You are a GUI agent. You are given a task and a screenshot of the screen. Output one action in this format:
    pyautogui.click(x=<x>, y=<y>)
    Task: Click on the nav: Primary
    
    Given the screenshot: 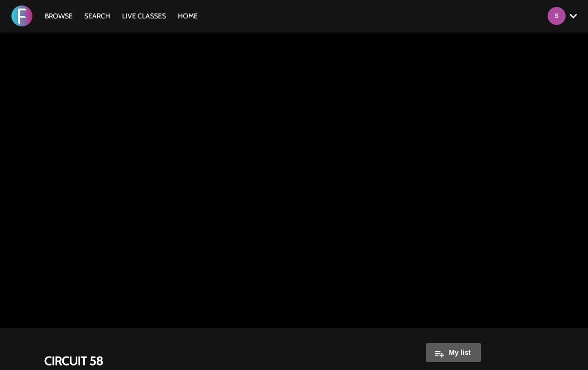 What is the action you would take?
    pyautogui.click(x=121, y=16)
    